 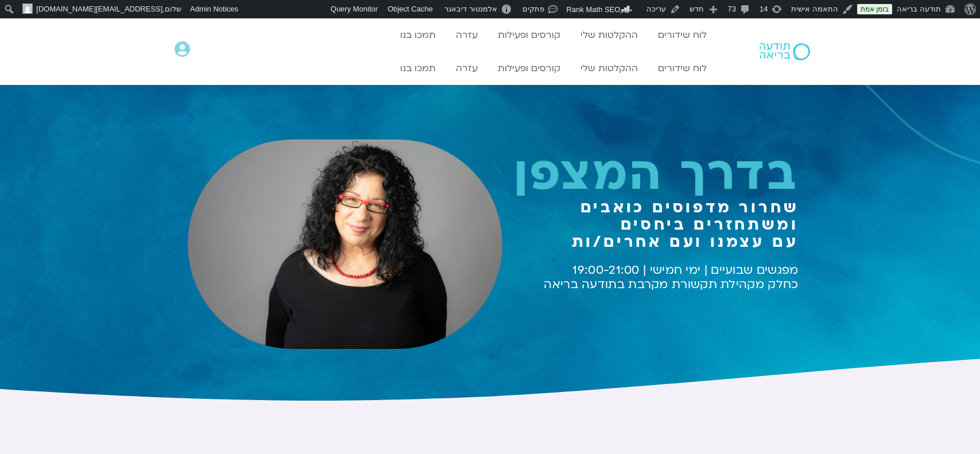 I want to click on h1: מפגשים שבועיים | ימי חמישי | 19:00-21:00 כחלק מקהילת תקשורת מקרבת בתודעה בריאה, so click(x=653, y=299).